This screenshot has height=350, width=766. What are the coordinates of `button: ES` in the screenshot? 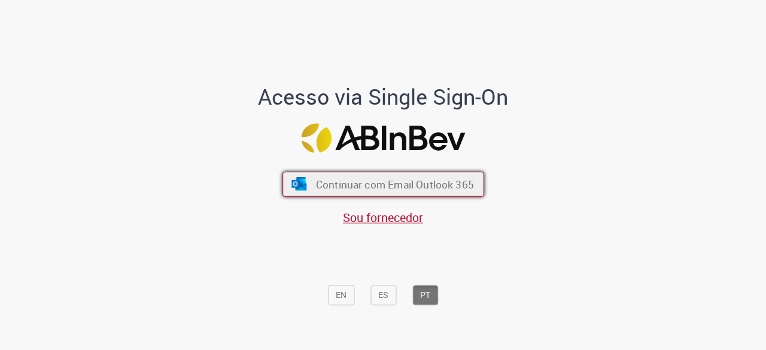 It's located at (383, 296).